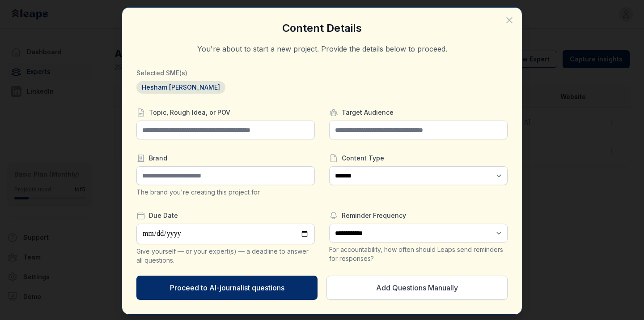 The height and width of the screenshot is (320, 644). Describe the element at coordinates (225, 256) in the screenshot. I see `div: Give yourself — or your expert(s) — a deadline to answer all questions.` at that location.